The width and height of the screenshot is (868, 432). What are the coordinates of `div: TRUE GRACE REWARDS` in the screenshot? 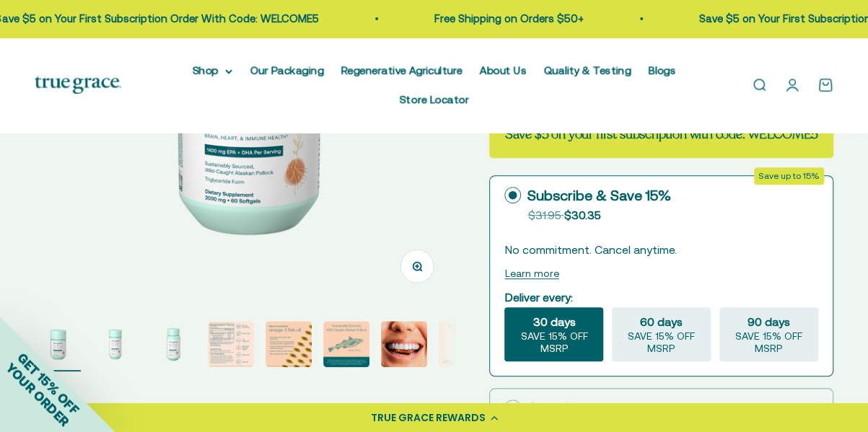 It's located at (427, 418).